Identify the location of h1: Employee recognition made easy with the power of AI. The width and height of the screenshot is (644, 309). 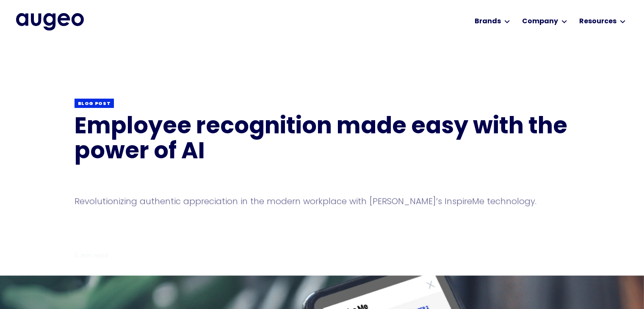
(323, 140).